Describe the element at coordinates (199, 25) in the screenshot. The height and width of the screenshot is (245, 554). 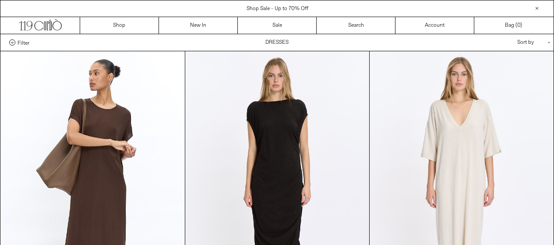
I see `a: New In` at that location.